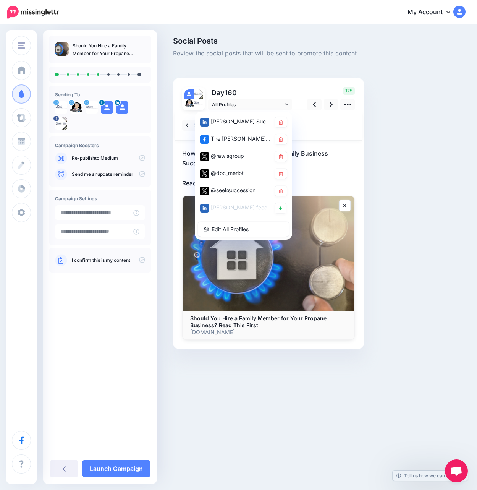  Describe the element at coordinates (62, 49) in the screenshot. I see `img: 6d529c901597350241e9acad6a64e5ed_thumb.jpg` at that location.